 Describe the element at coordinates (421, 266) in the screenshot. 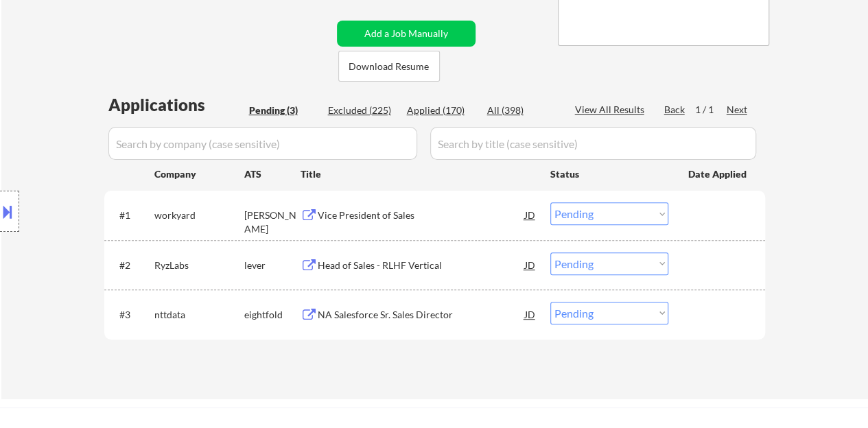

I see `div: Head of Sales - RLHF Vertical` at that location.